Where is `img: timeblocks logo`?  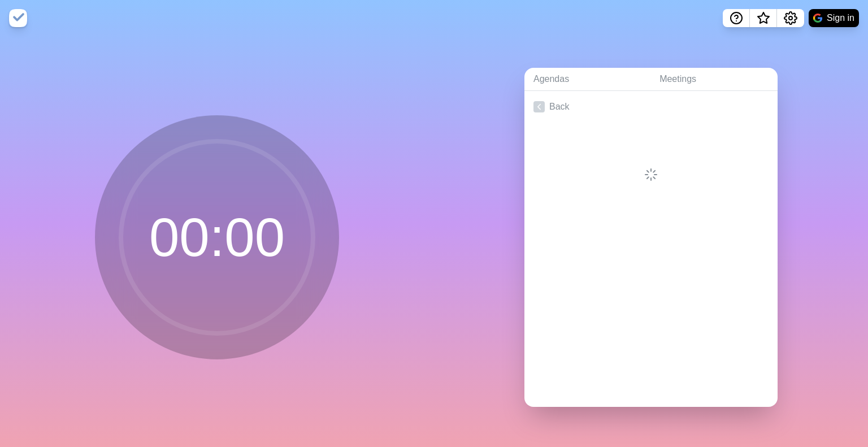
img: timeblocks logo is located at coordinates (18, 18).